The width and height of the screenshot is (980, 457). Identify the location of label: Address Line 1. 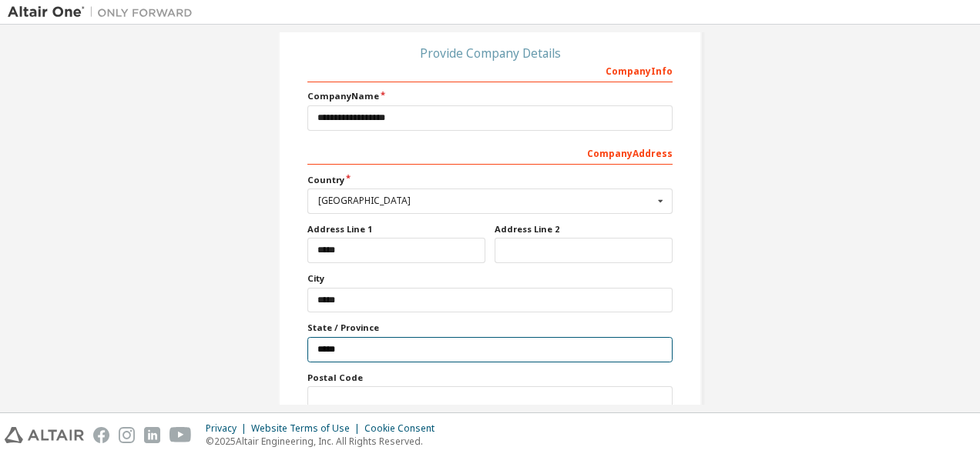
(396, 229).